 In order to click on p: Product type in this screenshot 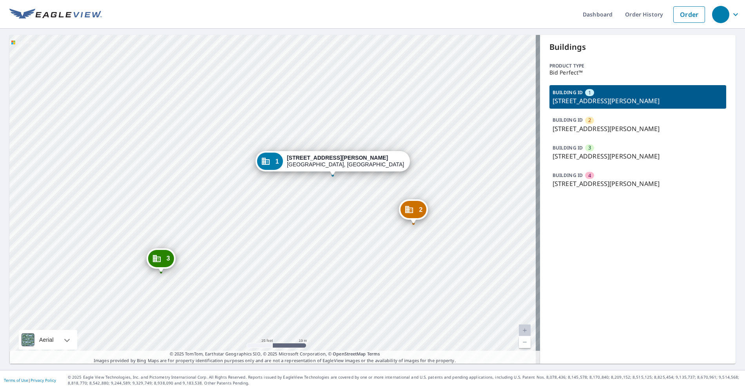, I will do `click(638, 66)`.